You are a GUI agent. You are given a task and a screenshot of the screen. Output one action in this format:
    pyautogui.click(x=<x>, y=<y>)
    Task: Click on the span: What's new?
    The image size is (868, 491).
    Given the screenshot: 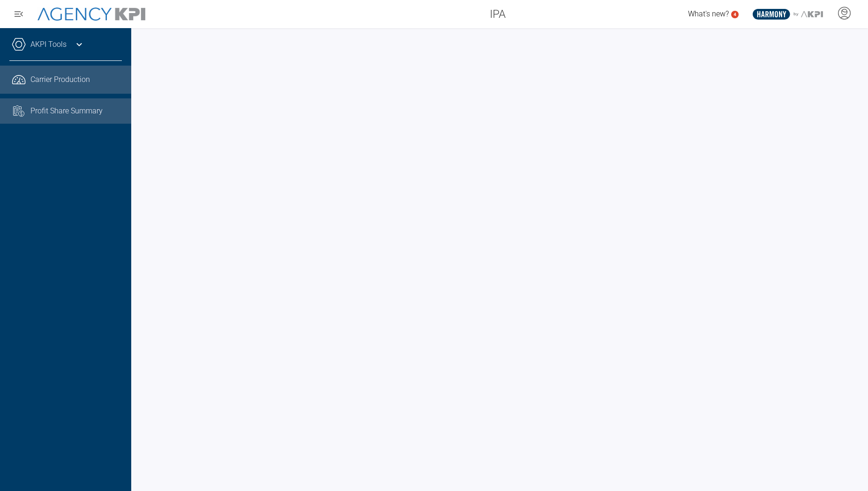 What is the action you would take?
    pyautogui.click(x=708, y=14)
    